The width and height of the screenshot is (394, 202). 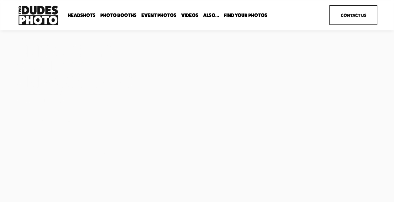 What do you see at coordinates (353, 15) in the screenshot?
I see `a: Contact Us` at bounding box center [353, 15].